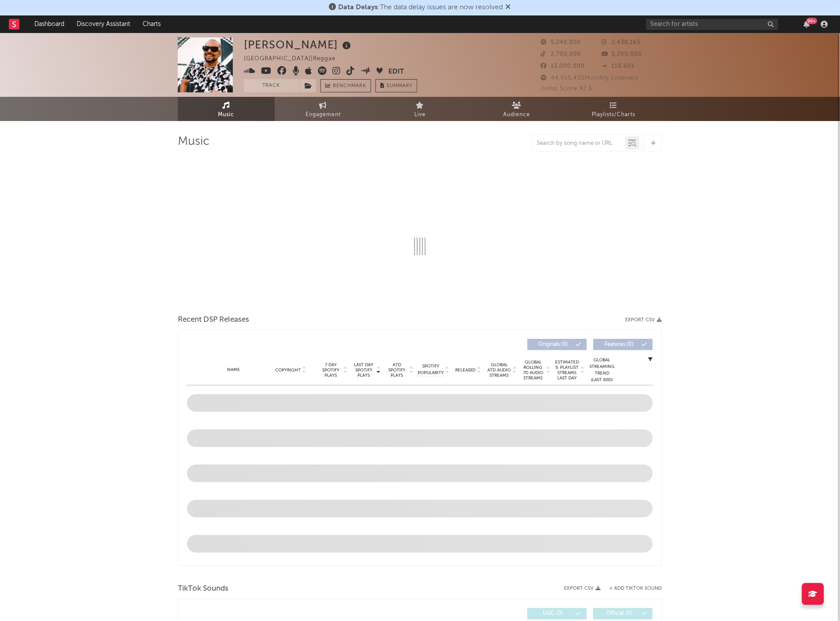 This screenshot has width=840, height=621. I want to click on span: 7 Day Spotify Plays, so click(331, 370).